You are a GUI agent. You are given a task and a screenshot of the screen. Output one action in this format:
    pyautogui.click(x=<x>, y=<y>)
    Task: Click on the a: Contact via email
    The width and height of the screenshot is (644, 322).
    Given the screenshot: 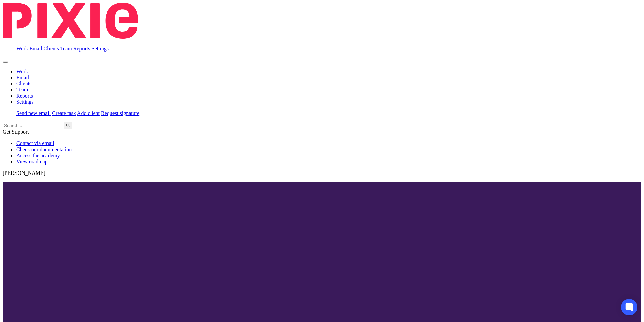 What is the action you would take?
    pyautogui.click(x=35, y=143)
    